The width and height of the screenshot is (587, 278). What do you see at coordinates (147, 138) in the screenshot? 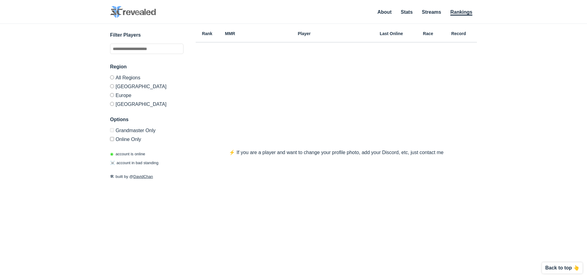
I see `label: Only show accounts currently laddering` at bounding box center [147, 138].